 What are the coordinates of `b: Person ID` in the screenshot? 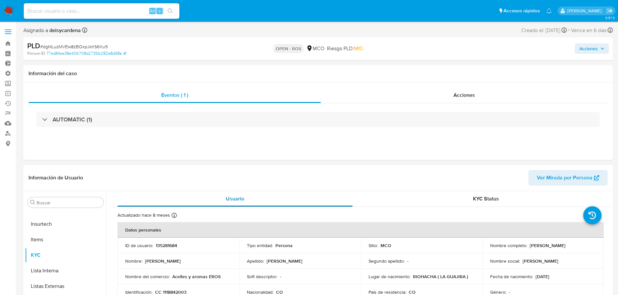 It's located at (36, 53).